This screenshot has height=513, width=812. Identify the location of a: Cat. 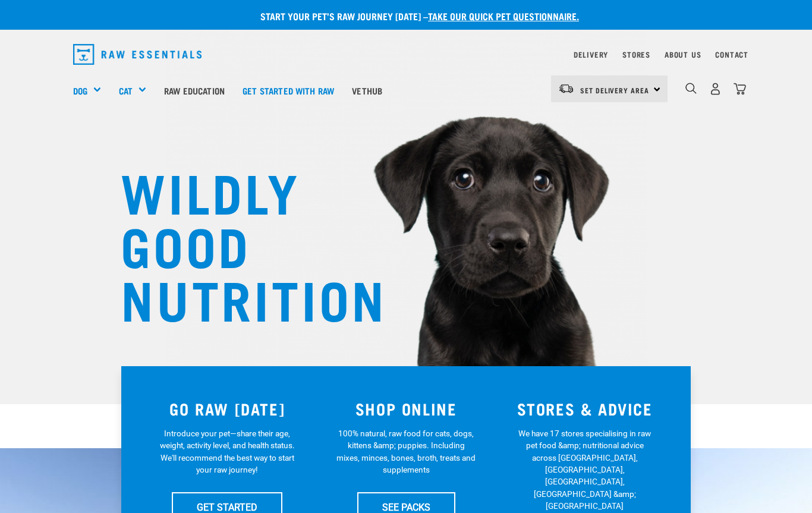
(126, 91).